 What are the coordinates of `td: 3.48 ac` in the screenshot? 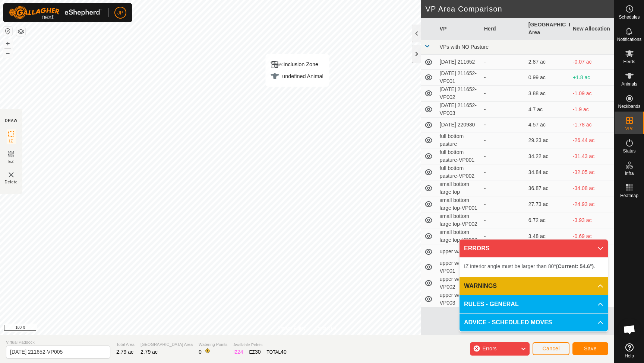 It's located at (547, 236).